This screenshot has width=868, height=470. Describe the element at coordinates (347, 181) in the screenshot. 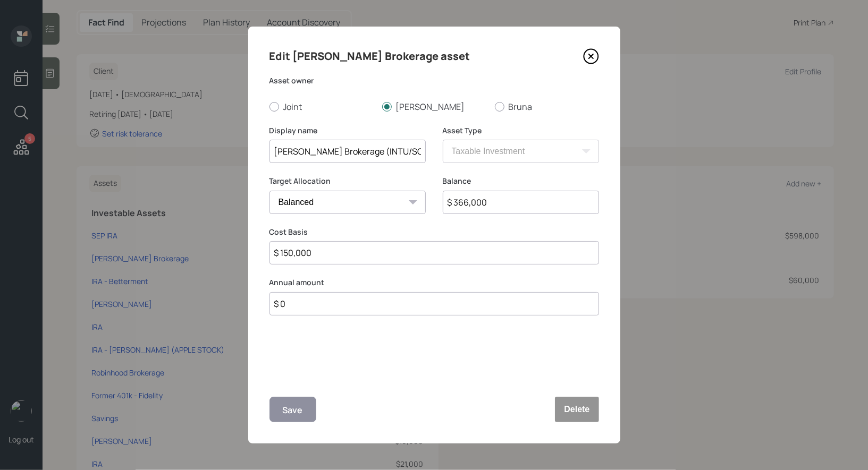

I see `label: Target Allocation` at that location.